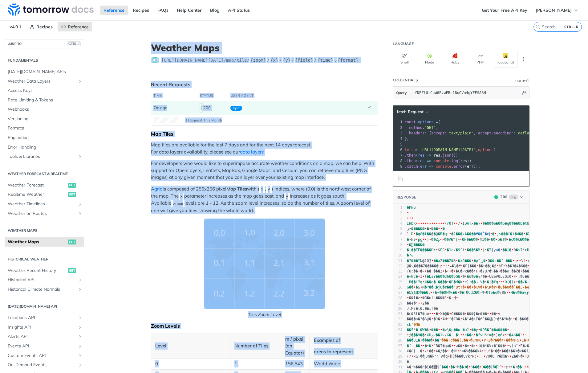  What do you see at coordinates (80, 365) in the screenshot?
I see `button: Show subpages for On-Demand Events` at bounding box center [80, 365].